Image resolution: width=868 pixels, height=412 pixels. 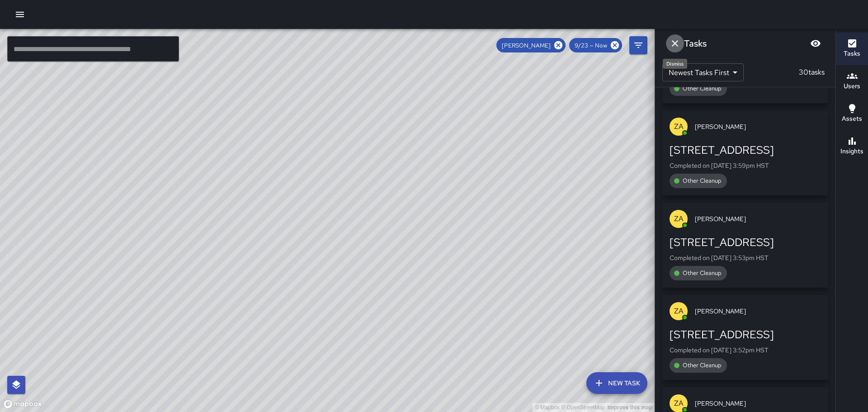 What do you see at coordinates (852, 81) in the screenshot?
I see `button: Users` at bounding box center [852, 81].